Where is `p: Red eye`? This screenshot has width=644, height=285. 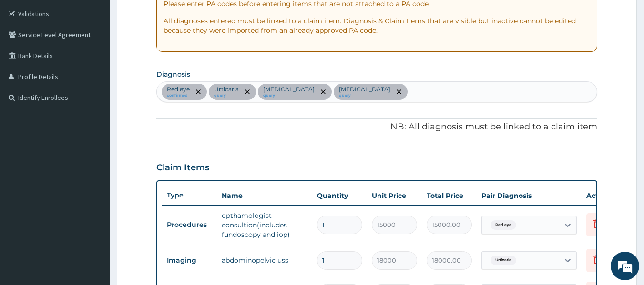
p: Red eye is located at coordinates (178, 90).